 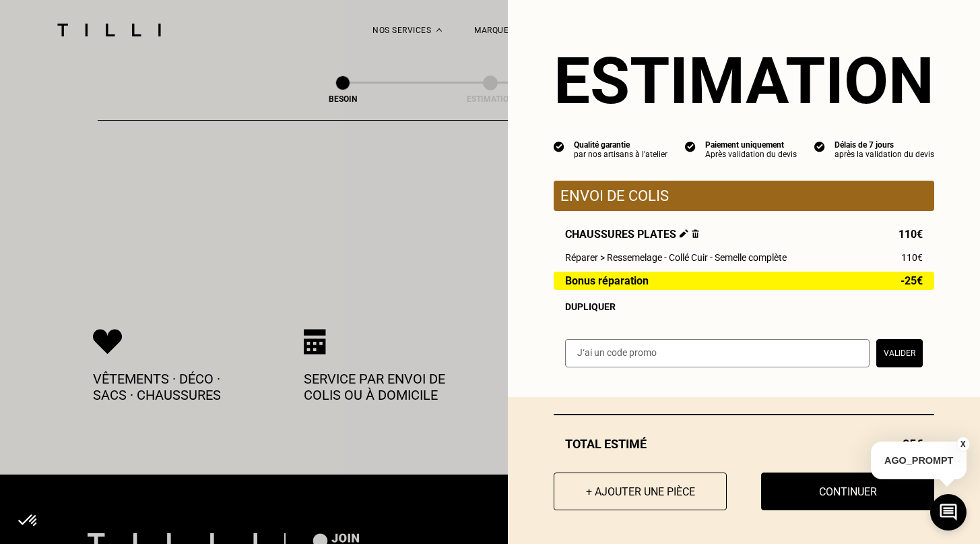 What do you see at coordinates (632, 234) in the screenshot?
I see `span: Chaussures plates` at bounding box center [632, 234].